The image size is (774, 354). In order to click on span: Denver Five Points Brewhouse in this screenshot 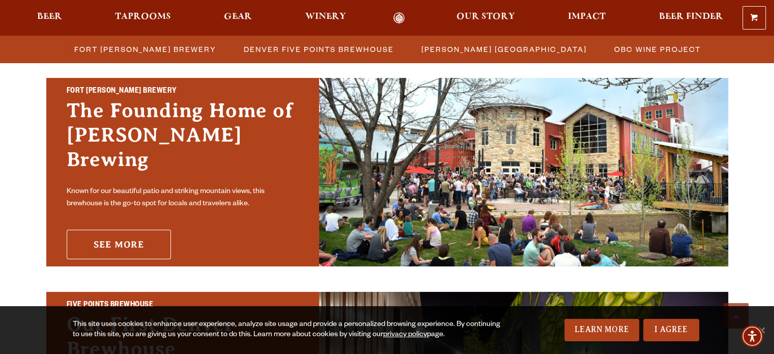, I will do `click(318, 49)`.